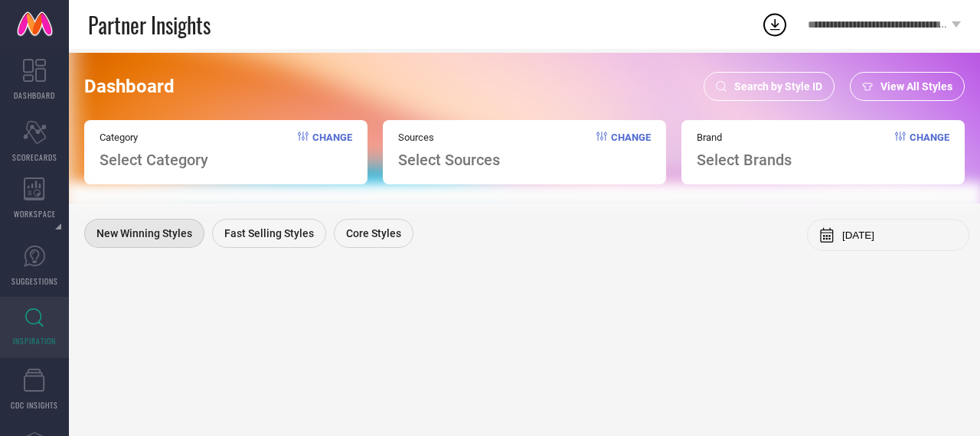 The width and height of the screenshot is (980, 436). Describe the element at coordinates (149, 25) in the screenshot. I see `span: Partner Insights` at that location.